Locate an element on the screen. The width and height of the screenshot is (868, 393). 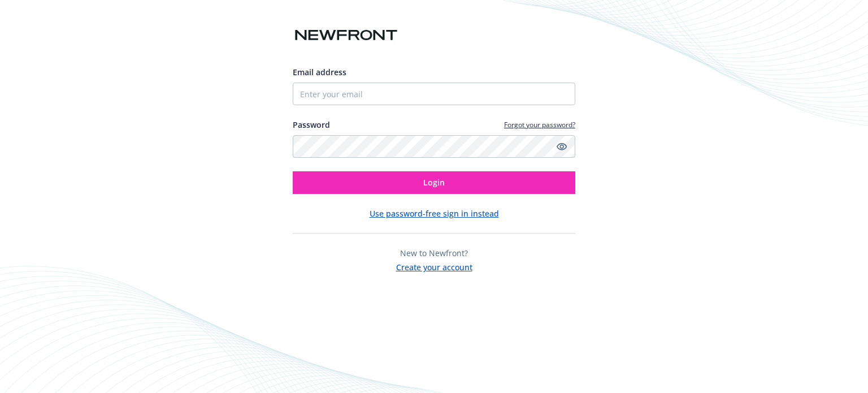
span: Email address is located at coordinates (320, 72).